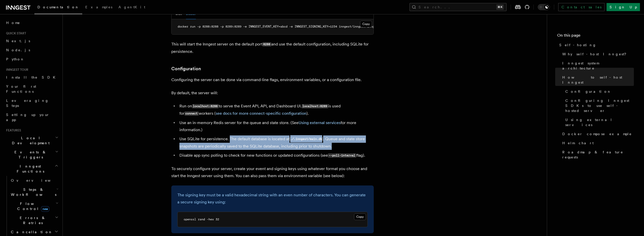 This screenshot has height=236, width=644. I want to click on a: How to self-host Inngest, so click(597, 80).